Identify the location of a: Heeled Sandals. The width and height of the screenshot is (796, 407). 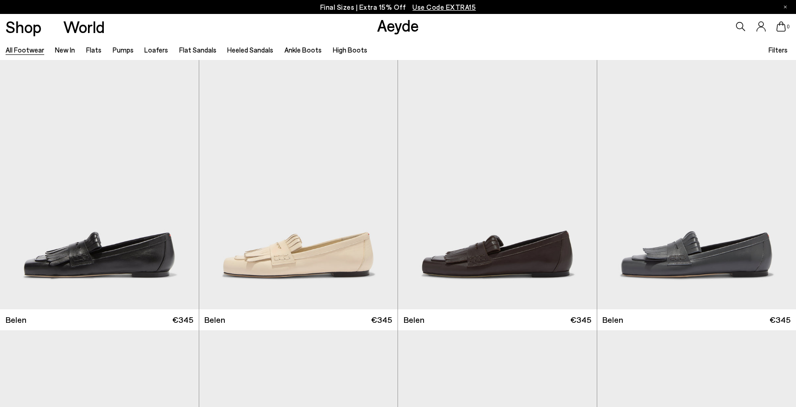
(250, 50).